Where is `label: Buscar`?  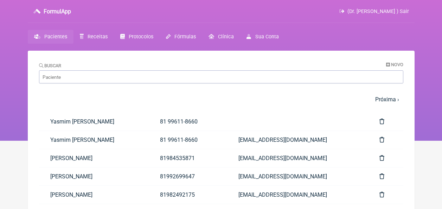 label: Buscar is located at coordinates (50, 65).